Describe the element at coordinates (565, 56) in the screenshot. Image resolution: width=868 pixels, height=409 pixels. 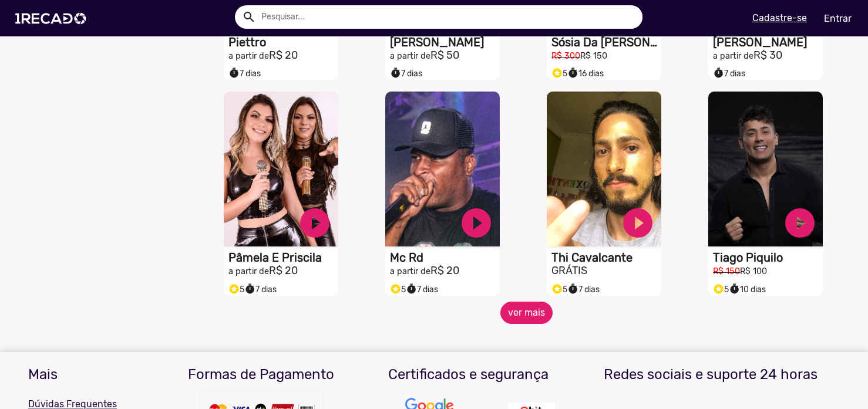
I see `small: R$ 300` at that location.